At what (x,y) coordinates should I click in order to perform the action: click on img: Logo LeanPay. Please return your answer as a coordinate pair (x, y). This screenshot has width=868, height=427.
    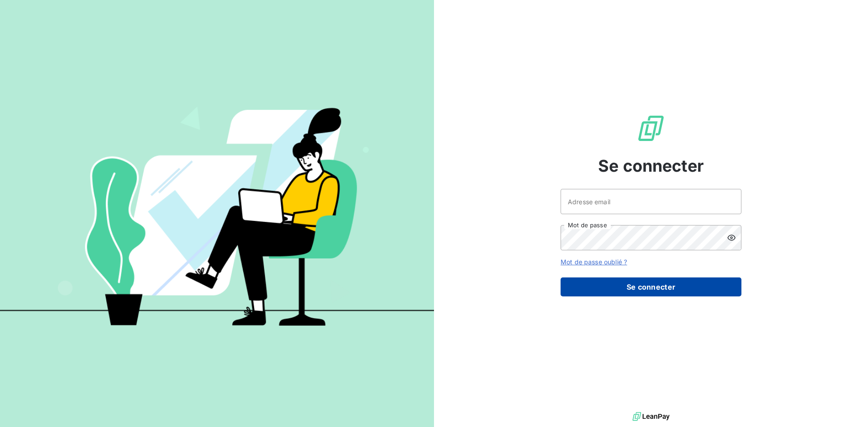
    Looking at the image, I should click on (651, 128).